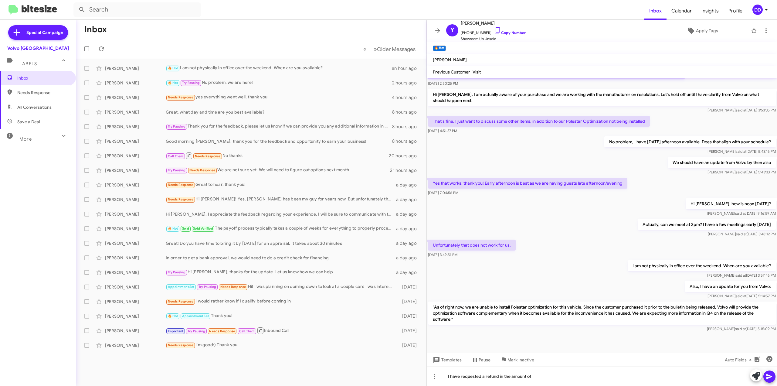 Image resolution: width=777 pixels, height=386 pixels. What do you see at coordinates (280, 286) in the screenshot?
I see `div: Hi! I was planning on coming down to look at a couple cars I was interested in but it looked like...` at bounding box center [280, 286].